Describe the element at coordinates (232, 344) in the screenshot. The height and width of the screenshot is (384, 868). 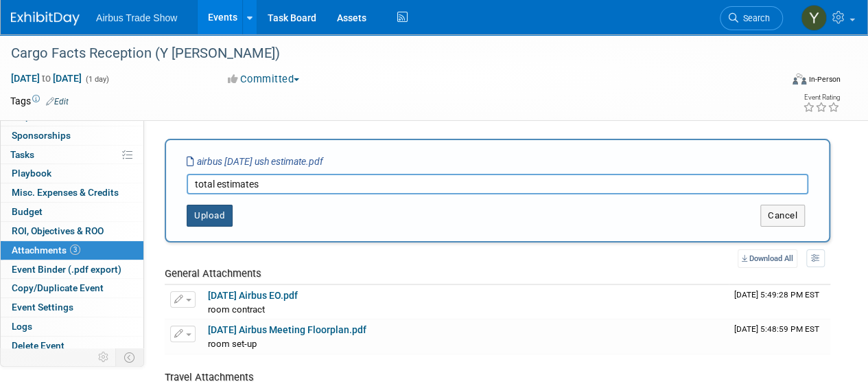
I see `span: room set-up` at that location.